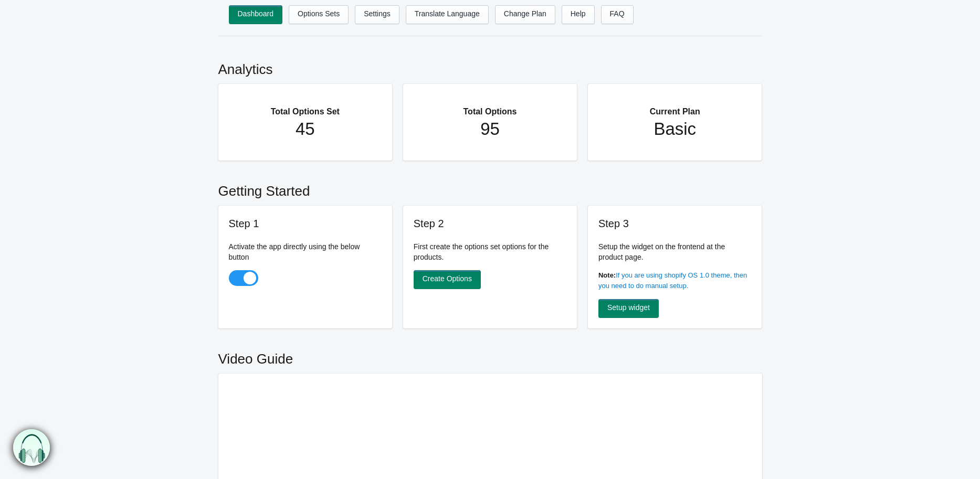 The width and height of the screenshot is (980, 479). What do you see at coordinates (524, 14) in the screenshot?
I see `a: Change Plan` at bounding box center [524, 14].